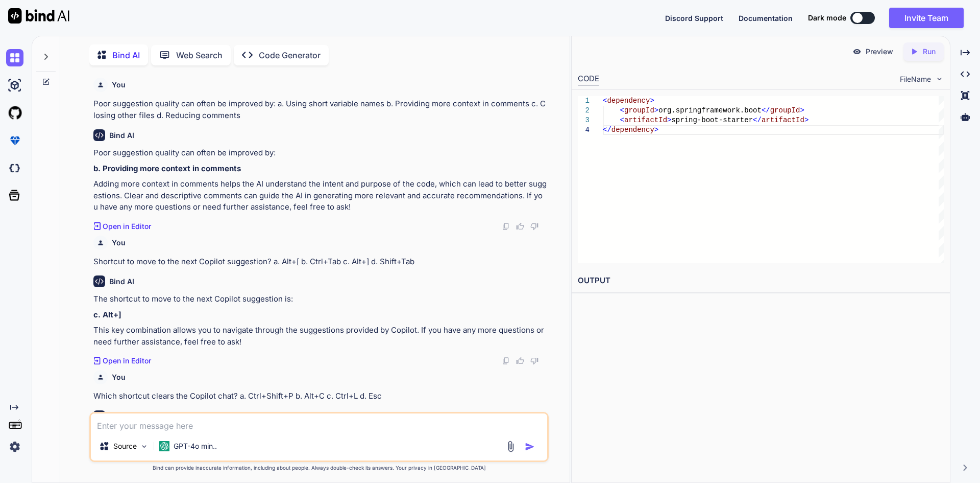  Describe the element at coordinates (167, 168) in the screenshot. I see `strong: b. Providing more context in comments` at that location.